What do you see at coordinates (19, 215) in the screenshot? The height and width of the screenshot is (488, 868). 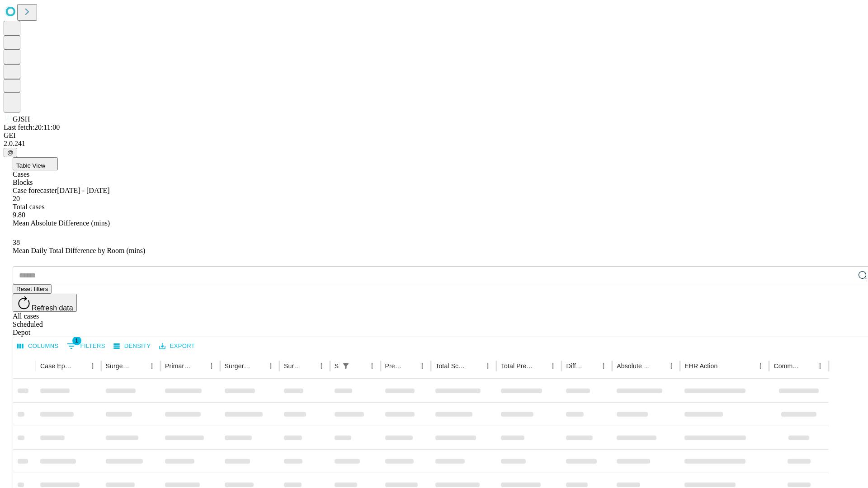 I see `span: 9.80` at bounding box center [19, 215].